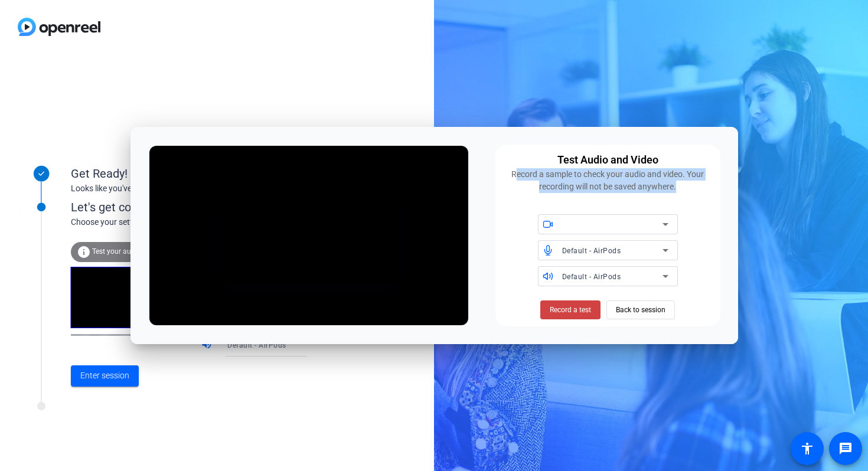 The height and width of the screenshot is (471, 868). I want to click on div: Test Audio and Video, so click(608, 160).